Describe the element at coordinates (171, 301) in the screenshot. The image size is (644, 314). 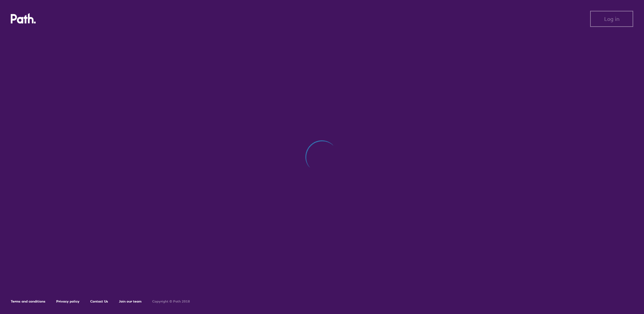
I see `h6: Copyright © Path 2018` at that location.